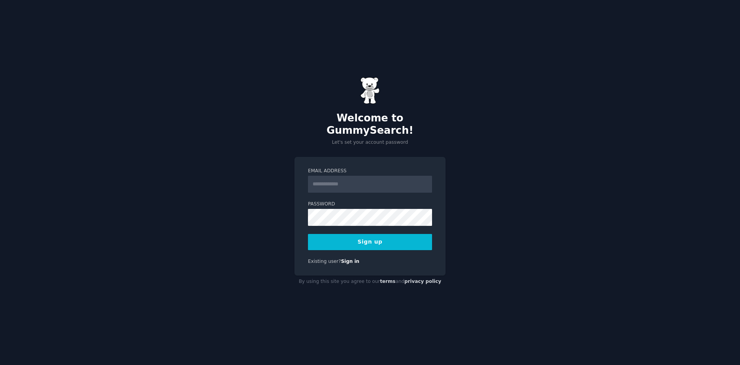 Image resolution: width=740 pixels, height=365 pixels. What do you see at coordinates (370, 124) in the screenshot?
I see `h2: Welcome to GummySearch!` at bounding box center [370, 124].